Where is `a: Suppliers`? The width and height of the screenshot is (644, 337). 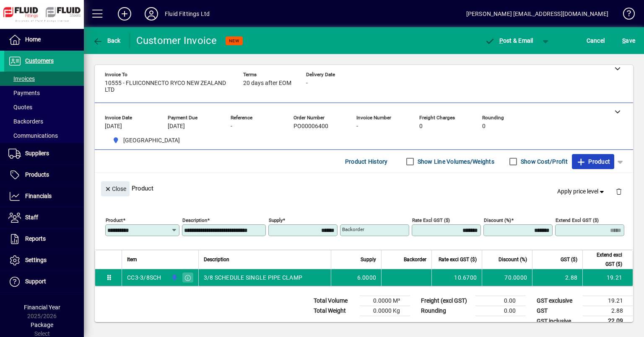 a: Suppliers is located at coordinates (44, 154).